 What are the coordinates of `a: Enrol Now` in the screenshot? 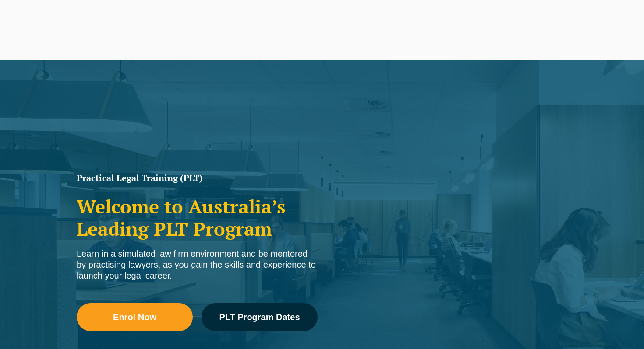 It's located at (134, 317).